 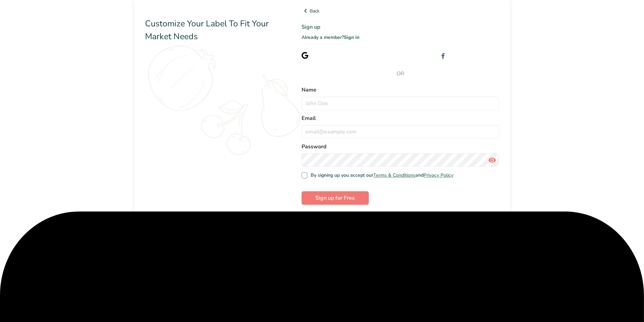 What do you see at coordinates (400, 27) in the screenshot?
I see `h1: Sign up` at bounding box center [400, 27].